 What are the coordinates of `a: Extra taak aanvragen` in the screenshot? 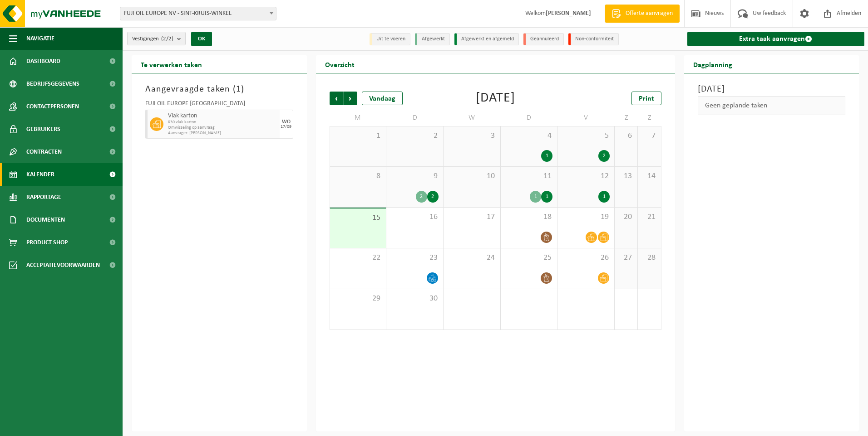 It's located at (776, 39).